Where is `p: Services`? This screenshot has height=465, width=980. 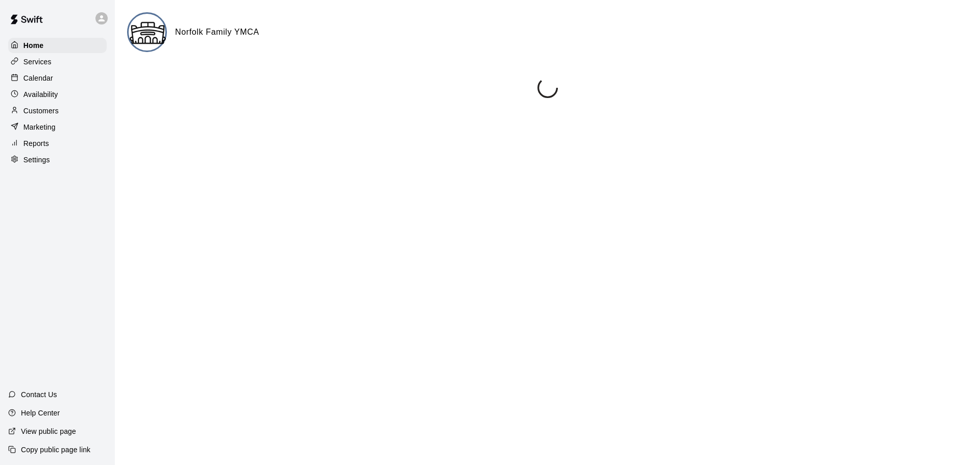 p: Services is located at coordinates (37, 62).